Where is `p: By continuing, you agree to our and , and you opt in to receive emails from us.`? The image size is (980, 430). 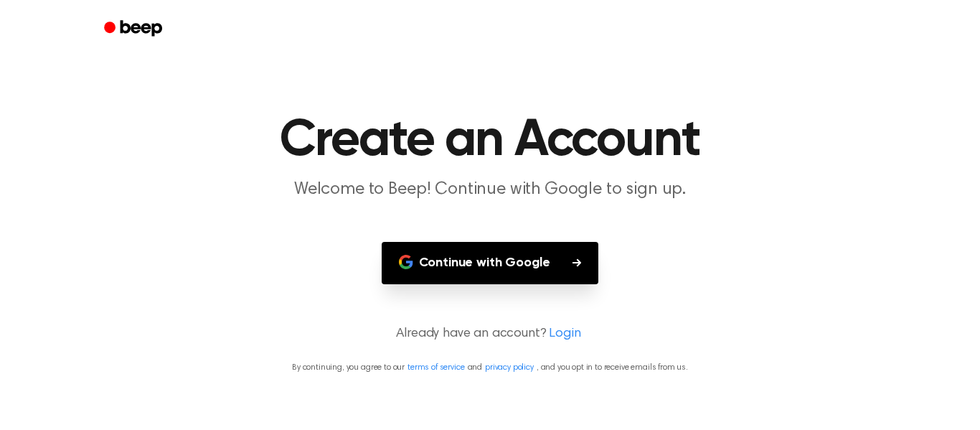 p: By continuing, you agree to our and , and you opt in to receive emails from us. is located at coordinates (490, 368).